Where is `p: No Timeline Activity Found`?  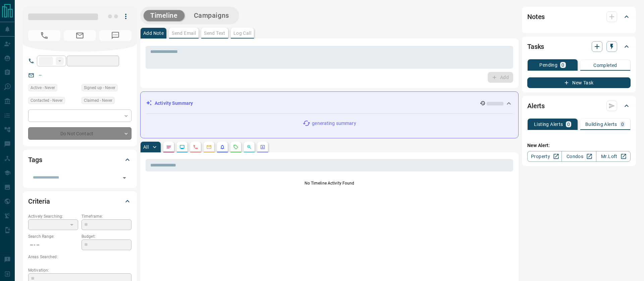 p: No Timeline Activity Found is located at coordinates (329, 184).